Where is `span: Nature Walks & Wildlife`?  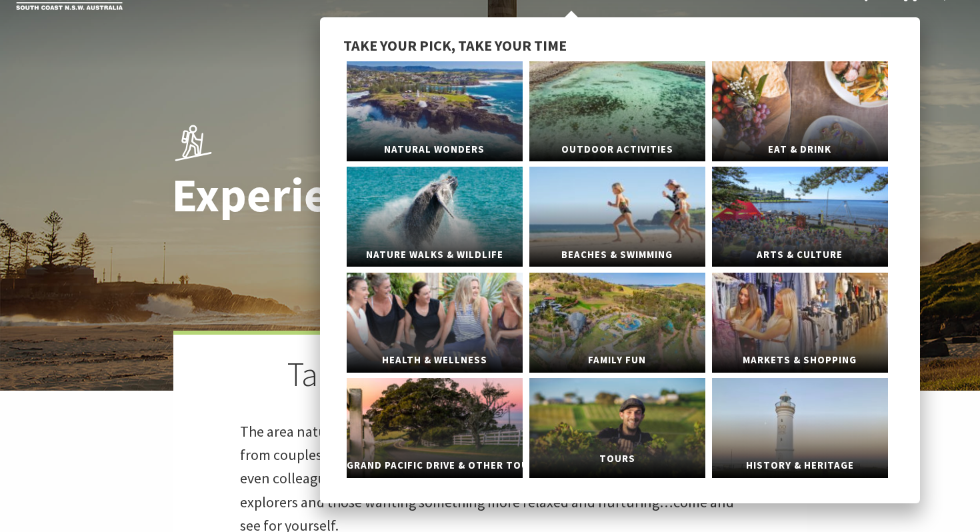
span: Nature Walks & Wildlife is located at coordinates (434, 255).